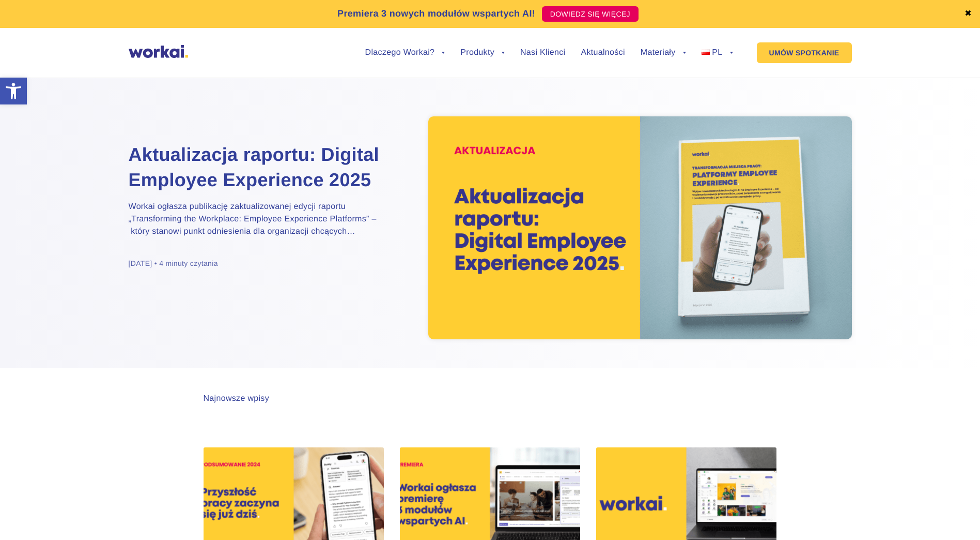 This screenshot has width=980, height=540. Describe the element at coordinates (590, 14) in the screenshot. I see `a: DOWIEDZ SIĘ WIĘCEJ` at that location.